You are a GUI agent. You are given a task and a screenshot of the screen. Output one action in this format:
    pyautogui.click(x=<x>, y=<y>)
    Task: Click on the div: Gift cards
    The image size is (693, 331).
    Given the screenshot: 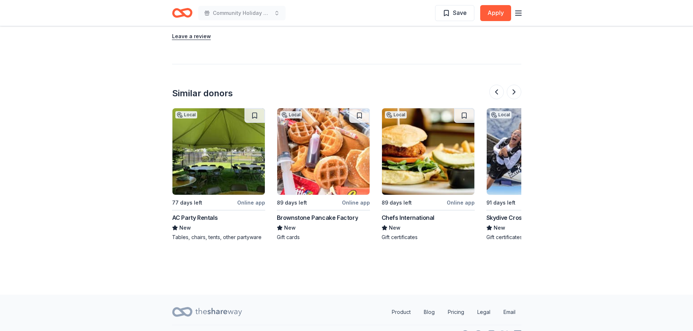 What is the action you would take?
    pyautogui.click(x=323, y=238)
    